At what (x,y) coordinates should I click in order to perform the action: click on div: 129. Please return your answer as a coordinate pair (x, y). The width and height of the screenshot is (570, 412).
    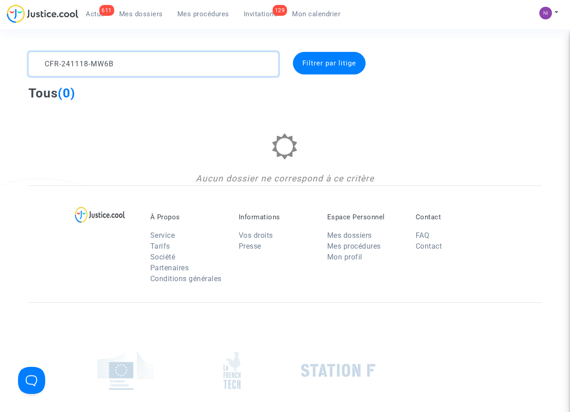
    Looking at the image, I should click on (280, 10).